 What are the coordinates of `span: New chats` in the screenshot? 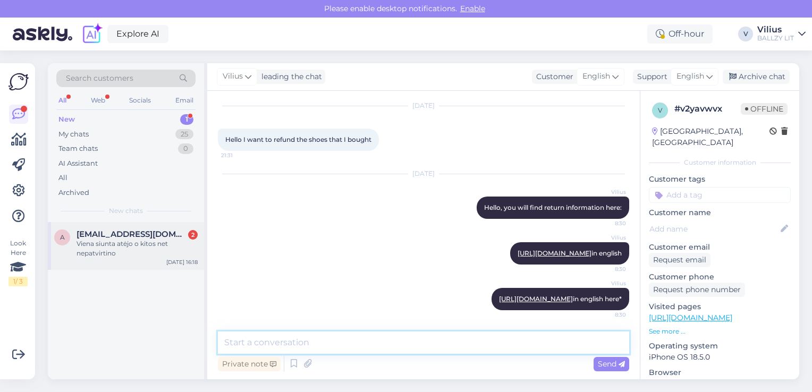 It's located at (126, 211).